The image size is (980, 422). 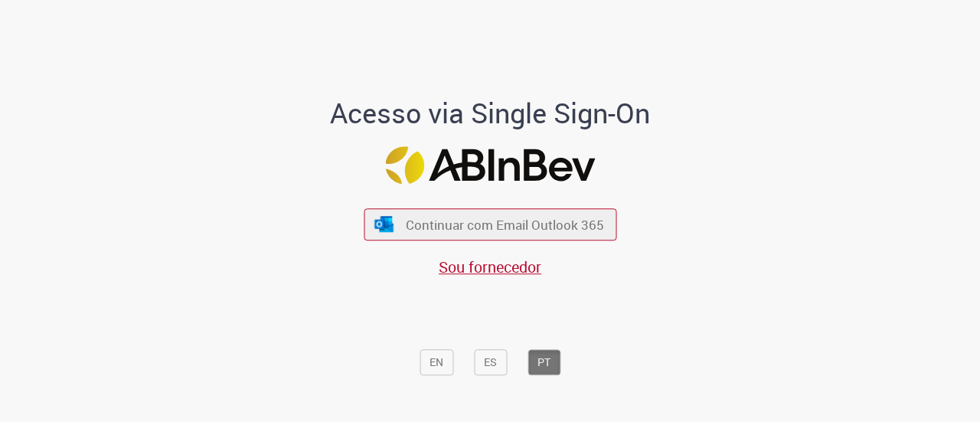 What do you see at coordinates (505, 225) in the screenshot?
I see `span: Continuar com Email Outlook 365` at bounding box center [505, 225].